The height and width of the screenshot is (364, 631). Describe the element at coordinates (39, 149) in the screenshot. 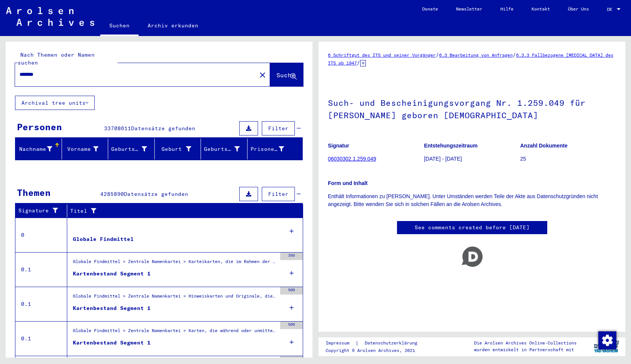

I see `mat-header-cell: Nachname` at that location.